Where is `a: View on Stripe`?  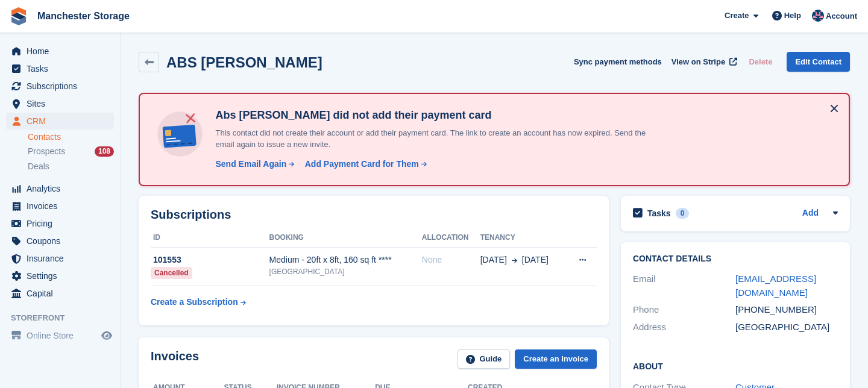
a: View on Stripe is located at coordinates (703, 61).